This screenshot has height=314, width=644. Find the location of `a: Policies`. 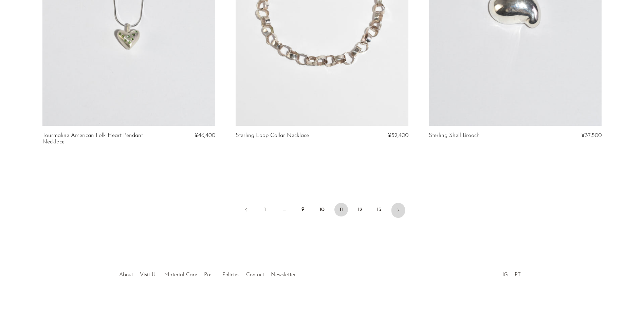

a: Policies is located at coordinates (231, 275).